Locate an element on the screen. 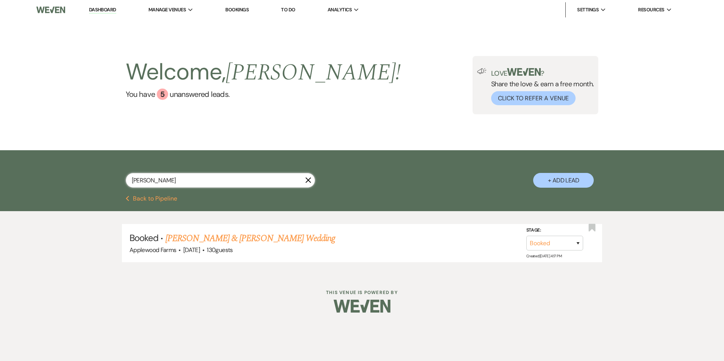 The height and width of the screenshot is (361, 724). span: Resources is located at coordinates (650, 10).